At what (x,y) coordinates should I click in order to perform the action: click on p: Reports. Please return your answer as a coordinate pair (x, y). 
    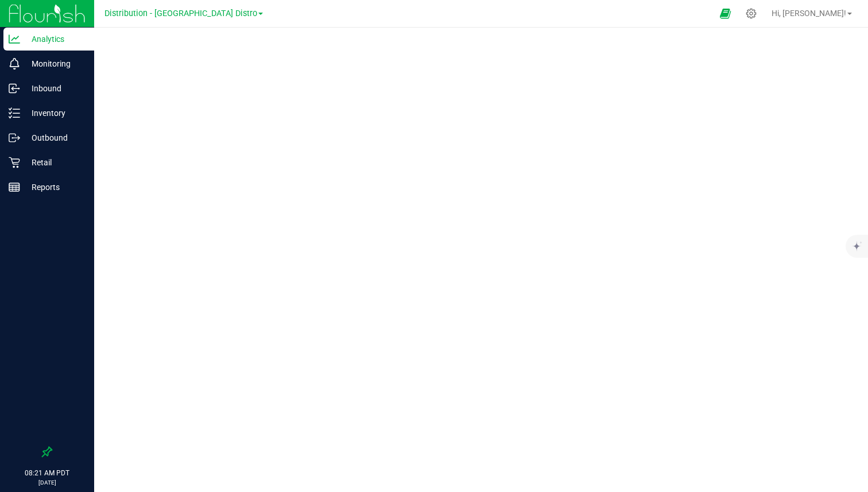
    Looking at the image, I should click on (55, 187).